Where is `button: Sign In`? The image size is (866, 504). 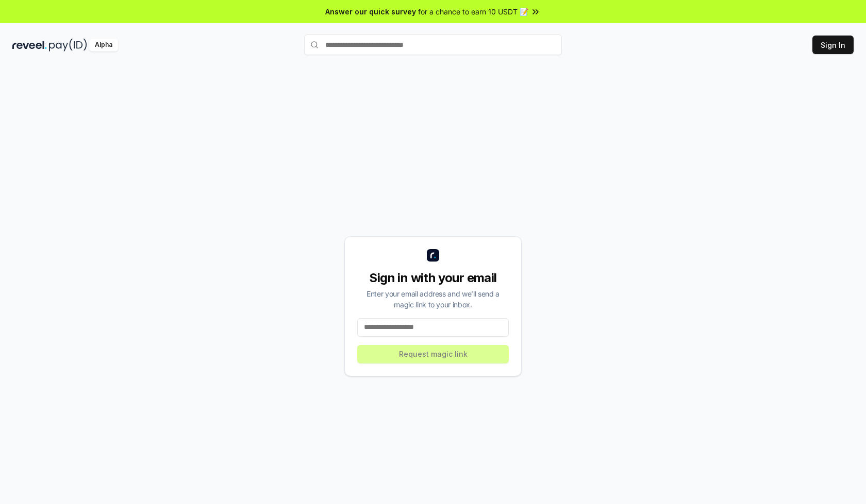 button: Sign In is located at coordinates (833, 45).